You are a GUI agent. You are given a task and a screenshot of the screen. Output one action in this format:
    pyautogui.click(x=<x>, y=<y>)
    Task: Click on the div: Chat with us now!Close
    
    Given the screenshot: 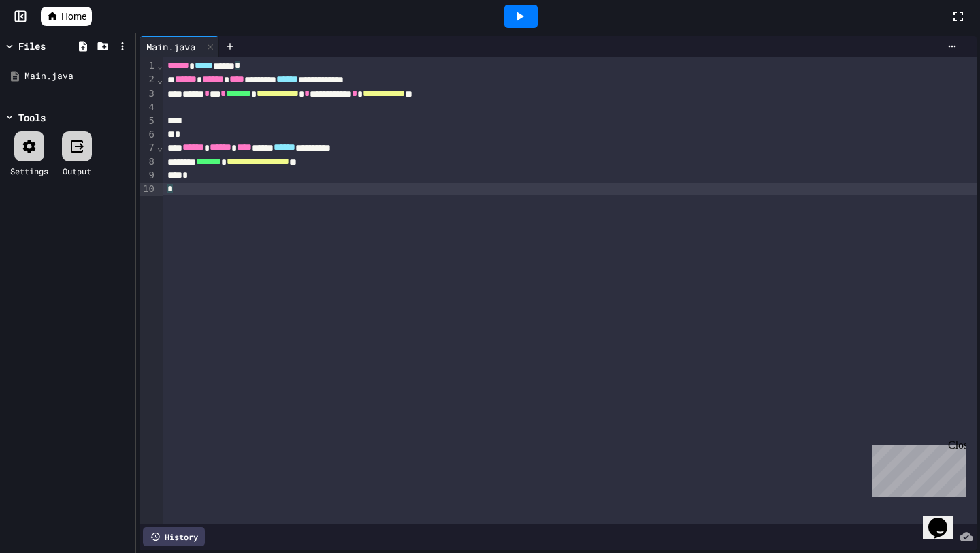 What is the action you would take?
    pyautogui.click(x=49, y=46)
    